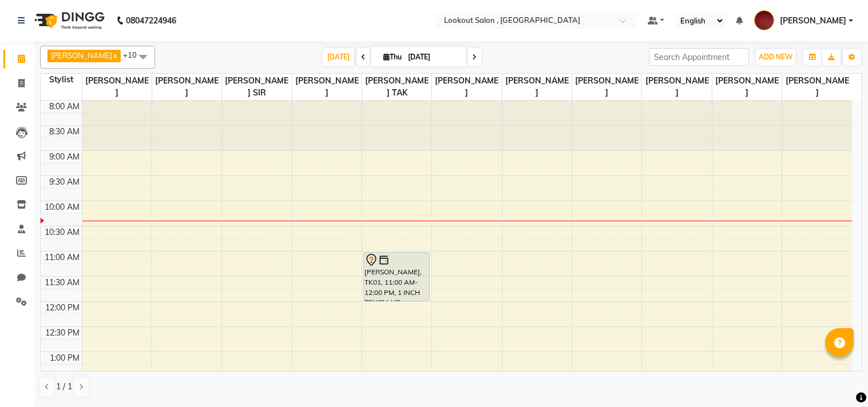 This screenshot has width=868, height=407. I want to click on div: 11:00 AM, so click(62, 257).